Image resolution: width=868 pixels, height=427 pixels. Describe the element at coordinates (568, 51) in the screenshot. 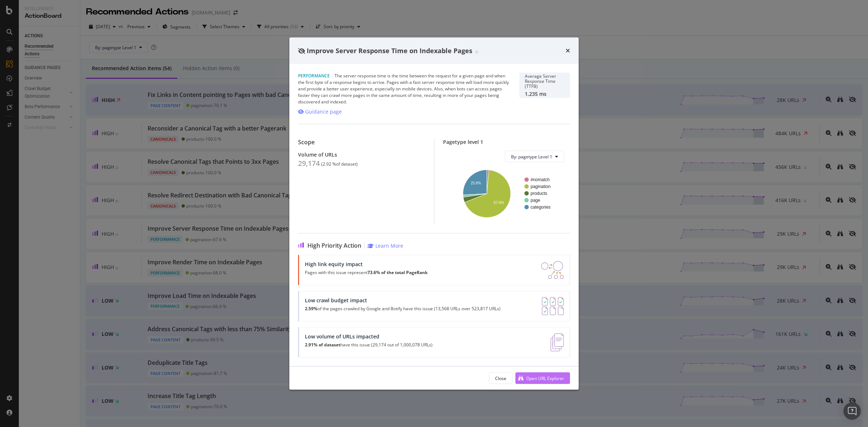

I see `div: times` at that location.